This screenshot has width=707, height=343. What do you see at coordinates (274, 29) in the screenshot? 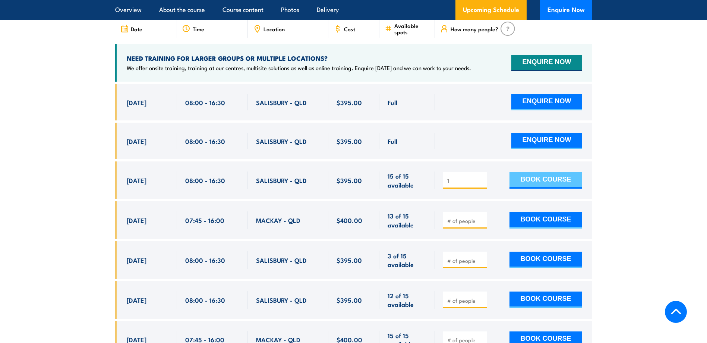
I see `span: Location` at bounding box center [274, 29].